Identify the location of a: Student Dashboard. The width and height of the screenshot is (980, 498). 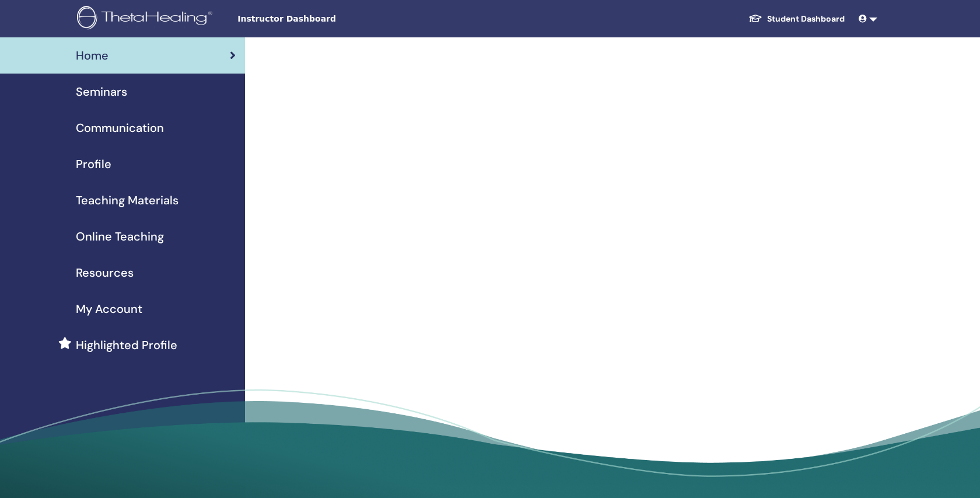
(797, 19).